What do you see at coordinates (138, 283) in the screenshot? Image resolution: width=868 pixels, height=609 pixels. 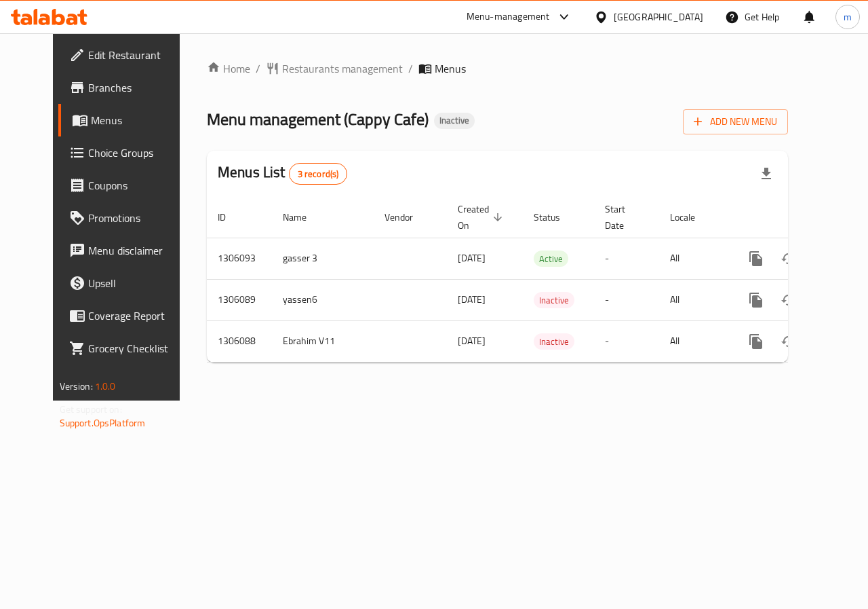 I see `span: Upsell` at bounding box center [138, 283].